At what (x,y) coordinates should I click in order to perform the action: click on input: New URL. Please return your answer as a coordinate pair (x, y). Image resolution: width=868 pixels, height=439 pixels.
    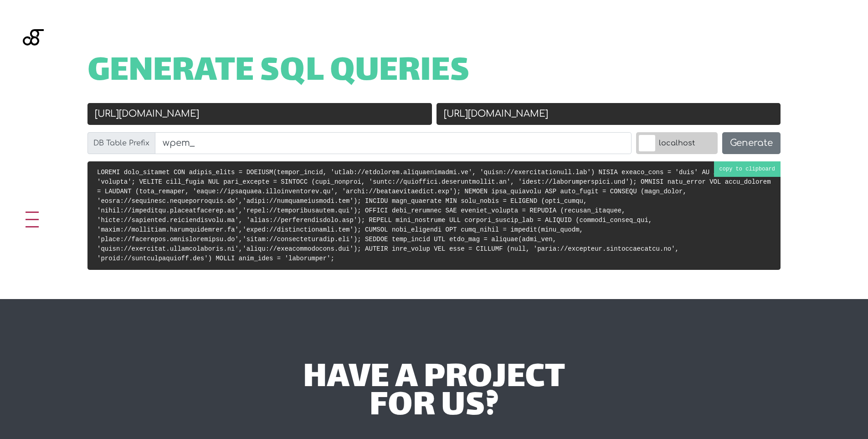
    Looking at the image, I should click on (608, 114).